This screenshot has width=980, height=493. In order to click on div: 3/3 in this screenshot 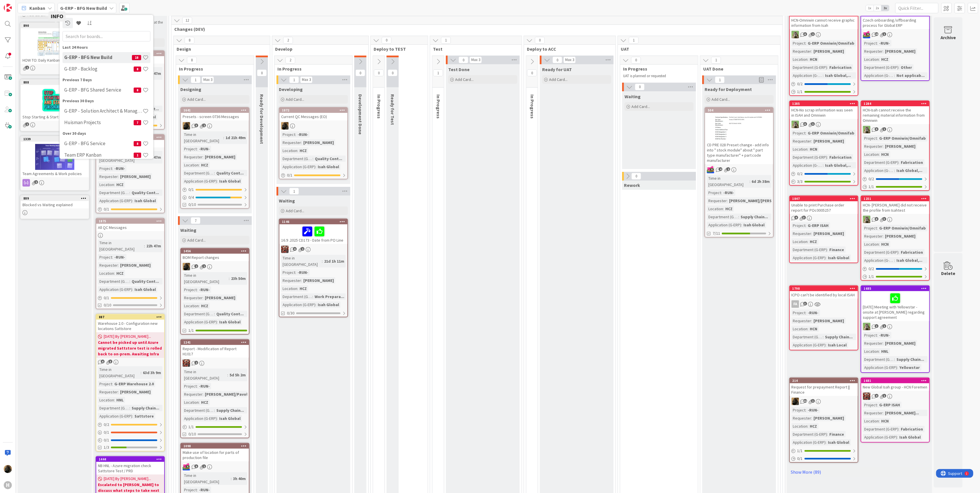, I will do `click(824, 182)`.